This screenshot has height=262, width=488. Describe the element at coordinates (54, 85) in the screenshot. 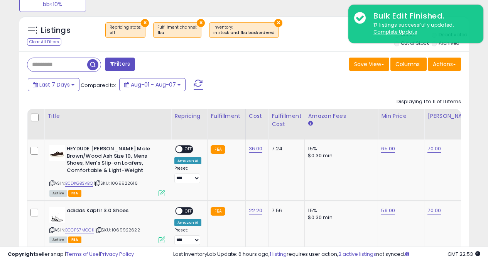

I see `span: Last 7 Days` at that location.